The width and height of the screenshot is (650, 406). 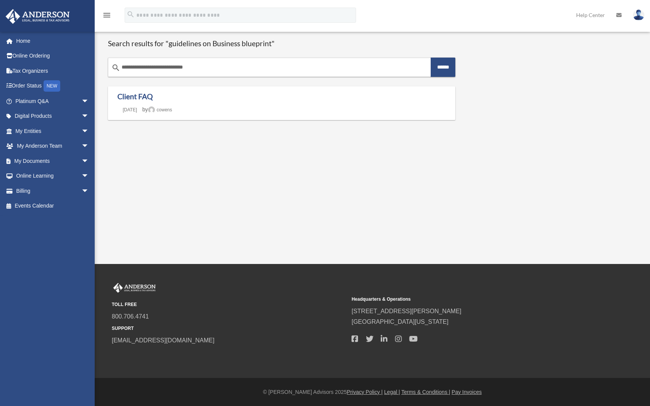 What do you see at coordinates (135, 96) in the screenshot?
I see `a: Client FAQ` at bounding box center [135, 96].